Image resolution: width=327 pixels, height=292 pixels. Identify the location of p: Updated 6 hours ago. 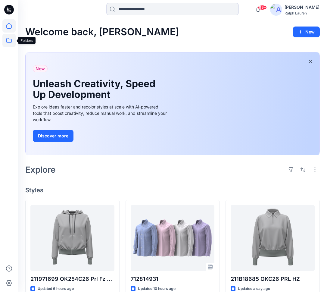
(56, 289).